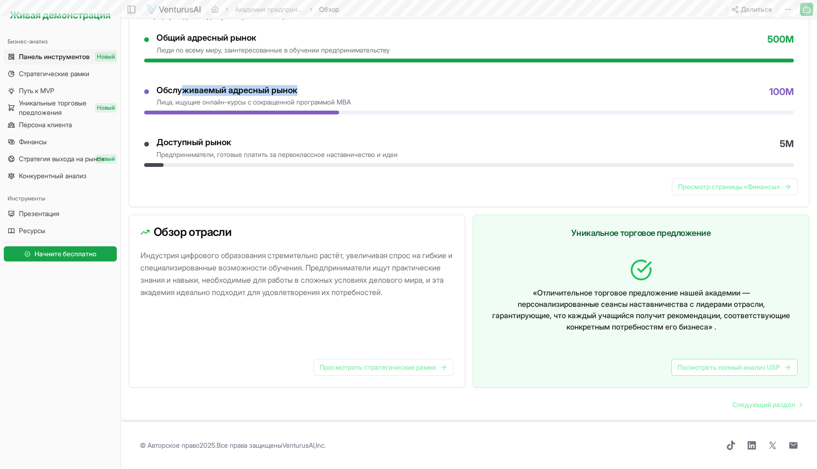 Image resolution: width=817 pixels, height=469 pixels. I want to click on font: 2025., so click(208, 445).